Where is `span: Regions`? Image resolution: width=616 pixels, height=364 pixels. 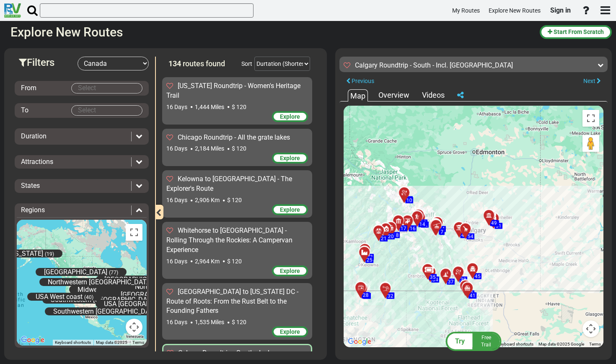
span: Regions is located at coordinates (32, 209).